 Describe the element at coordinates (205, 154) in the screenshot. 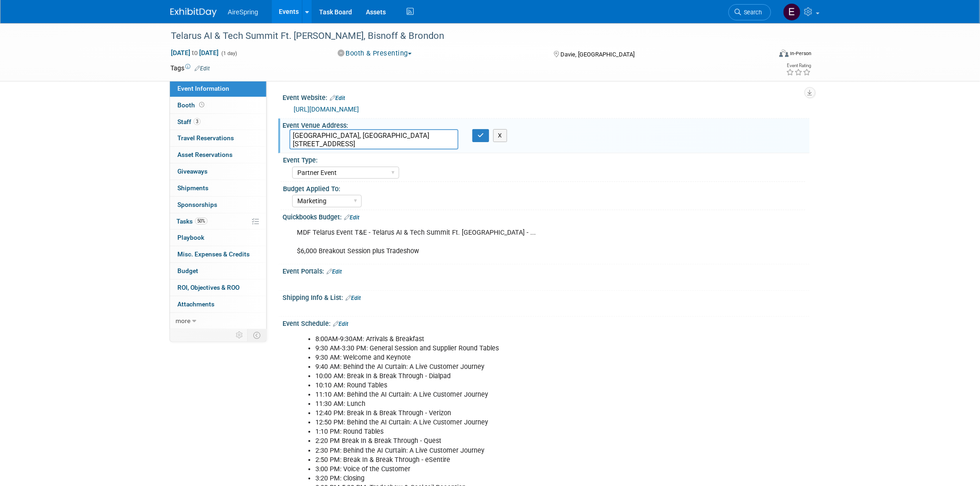

I see `span: Asset Reservations` at that location.